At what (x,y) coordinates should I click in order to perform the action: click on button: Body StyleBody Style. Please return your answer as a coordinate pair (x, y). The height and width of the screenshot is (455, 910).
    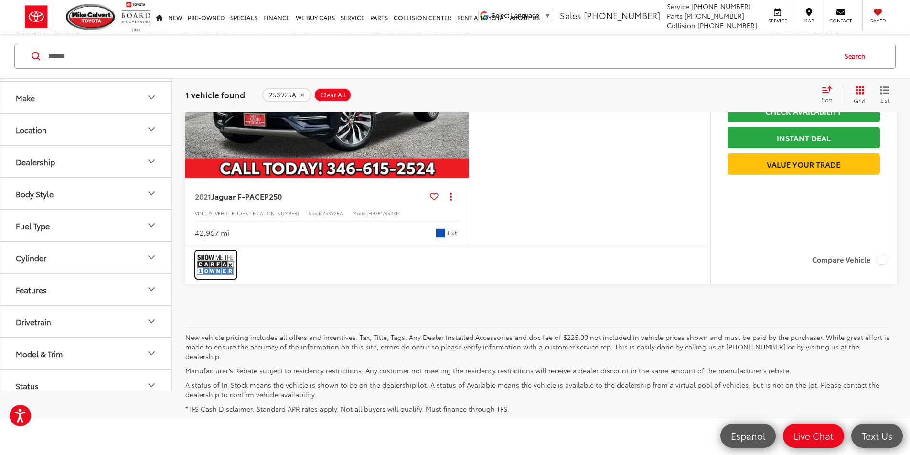
    Looking at the image, I should click on (86, 193).